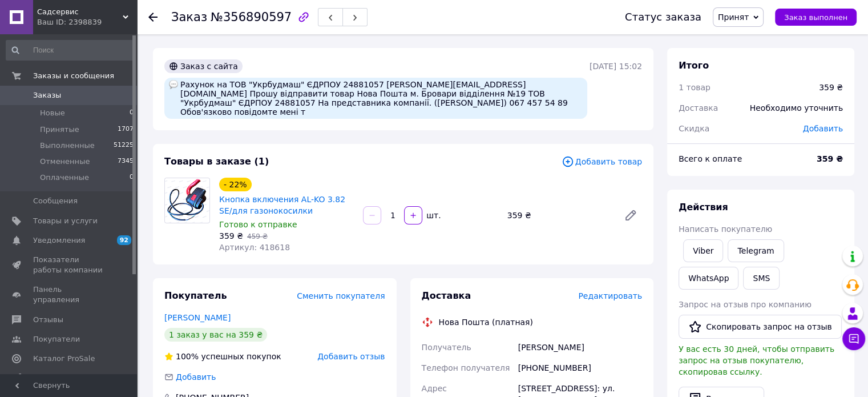 The width and height of the screenshot is (868, 397). Describe the element at coordinates (708, 278) in the screenshot. I see `a: WhatsApp` at that location.